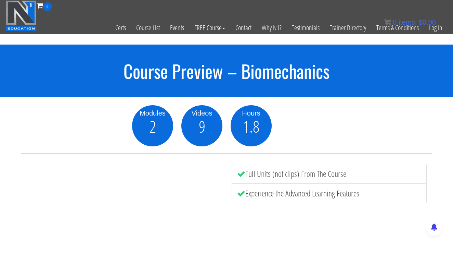 This screenshot has width=453, height=253. I want to click on div: Videos, so click(202, 113).